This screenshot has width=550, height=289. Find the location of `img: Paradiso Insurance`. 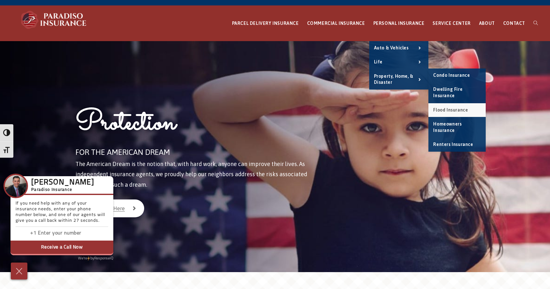

img: Paradiso Insurance is located at coordinates (54, 20).